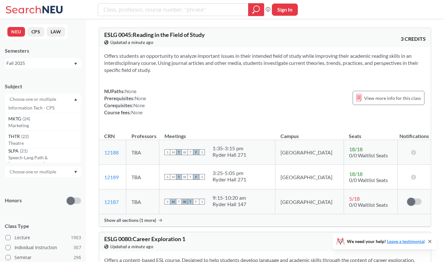 Image resolution: width=444 pixels, height=262 pixels. I want to click on span: ESLG 0045 : Reading in the Field of Study, so click(155, 35).